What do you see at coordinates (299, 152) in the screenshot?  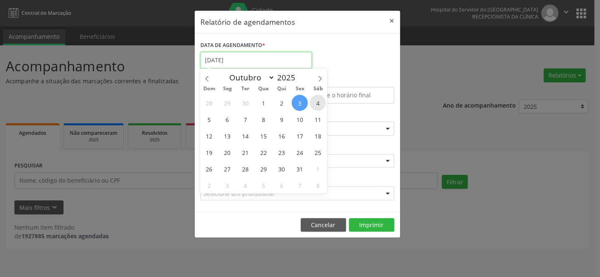 I see `span: Outubro 24, 2025` at bounding box center [299, 152].